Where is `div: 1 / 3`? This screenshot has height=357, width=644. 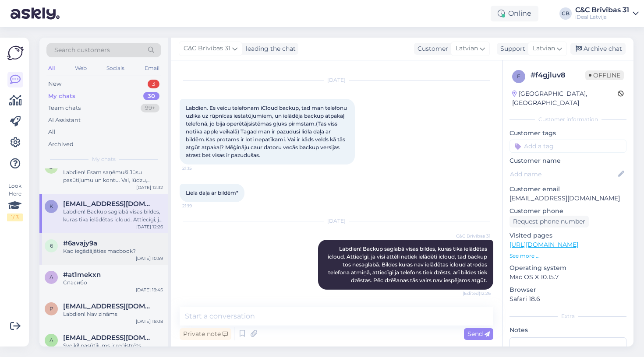
div: 1 / 3 is located at coordinates (15, 217).